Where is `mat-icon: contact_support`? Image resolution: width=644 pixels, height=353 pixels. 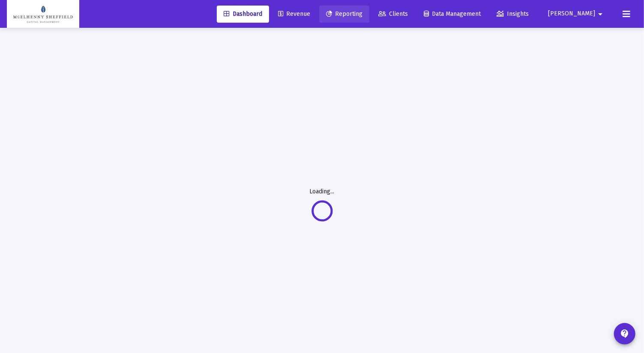
mat-icon: contact_support is located at coordinates (625, 334).